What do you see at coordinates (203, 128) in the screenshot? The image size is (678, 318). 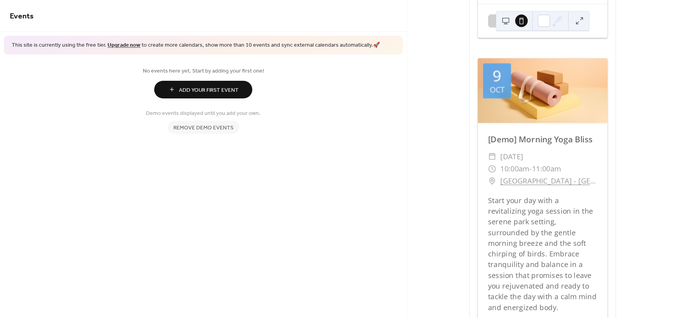 I see `span: Remove demo events` at bounding box center [203, 128].